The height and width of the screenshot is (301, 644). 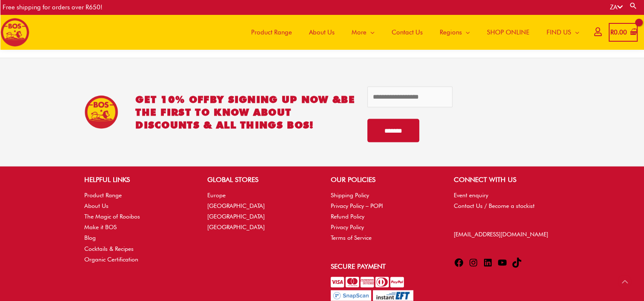 I want to click on a: Blog, so click(x=90, y=238).